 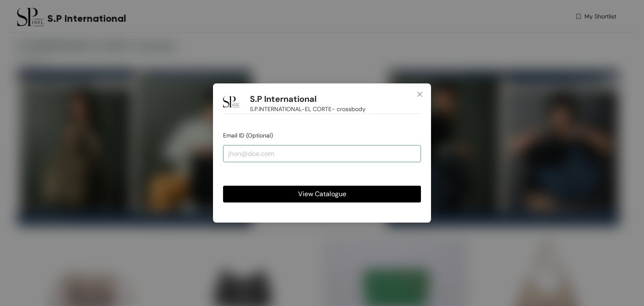 I want to click on span: S.P.INTERNATIONAL-EL CORTE- crossbody, so click(x=307, y=109).